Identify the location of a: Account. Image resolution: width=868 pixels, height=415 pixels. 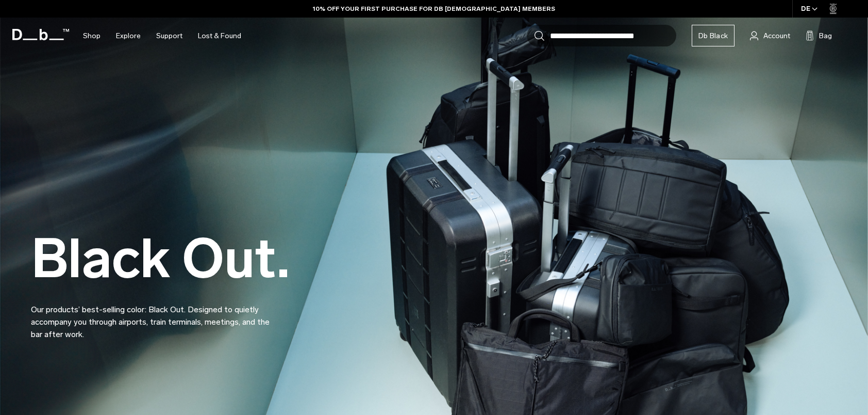
(770, 35).